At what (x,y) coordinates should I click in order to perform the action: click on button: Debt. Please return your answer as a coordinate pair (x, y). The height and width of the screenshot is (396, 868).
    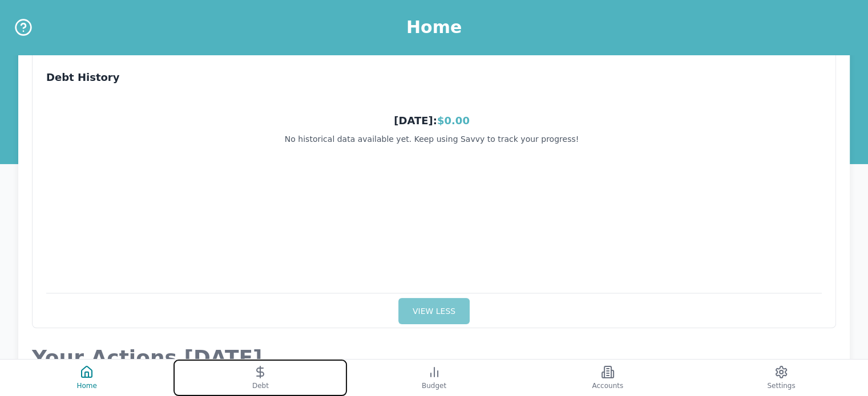
    Looking at the image, I should click on (260, 378).